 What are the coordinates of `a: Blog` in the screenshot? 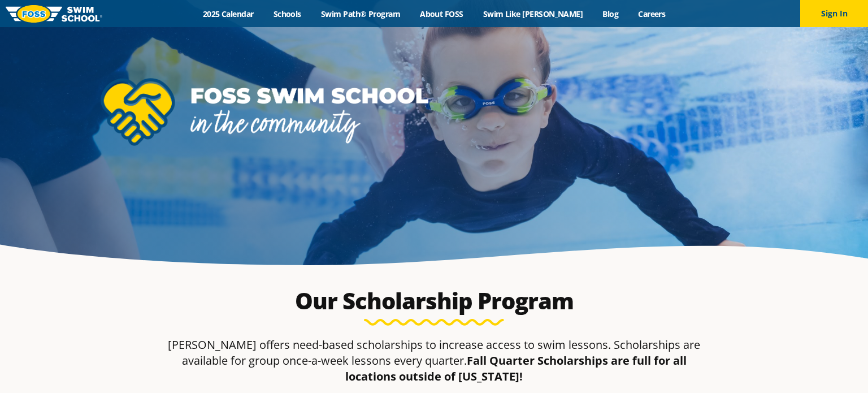 It's located at (610, 14).